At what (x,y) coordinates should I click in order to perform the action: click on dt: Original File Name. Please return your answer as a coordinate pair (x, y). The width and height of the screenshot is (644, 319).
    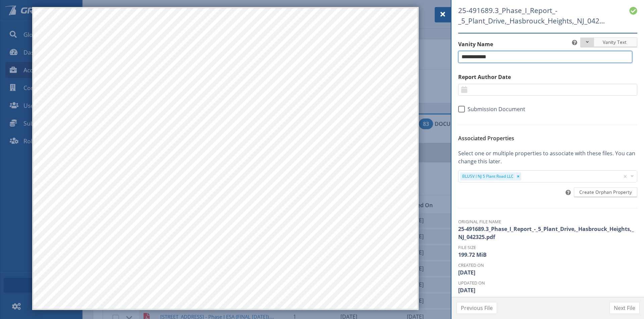
    Looking at the image, I should click on (548, 222).